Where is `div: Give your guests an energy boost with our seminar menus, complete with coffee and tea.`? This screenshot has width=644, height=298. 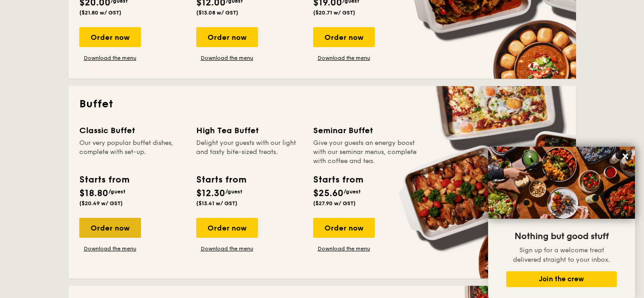
div: Give your guests an energy boost with our seminar menus, complete with coffee and tea. is located at coordinates (366, 152).